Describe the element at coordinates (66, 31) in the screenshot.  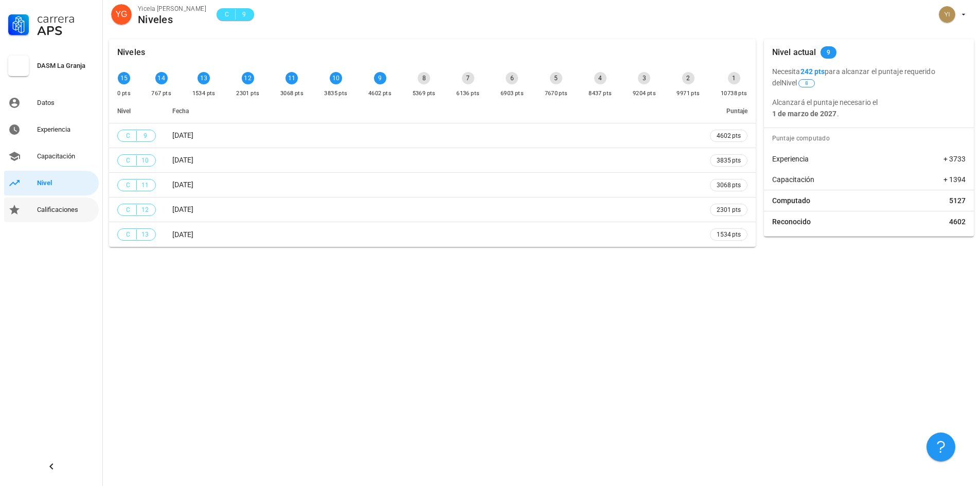
I see `div: APS` at that location.